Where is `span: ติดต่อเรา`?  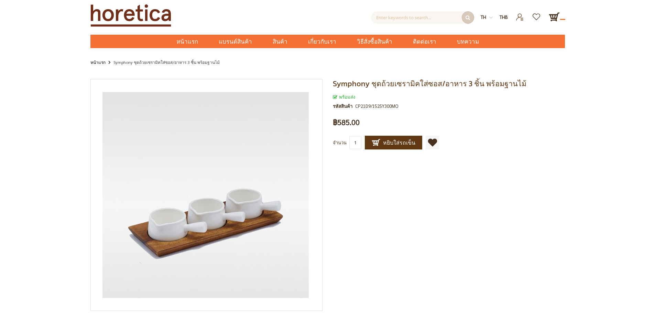 span: ติดต่อเรา is located at coordinates (425, 42).